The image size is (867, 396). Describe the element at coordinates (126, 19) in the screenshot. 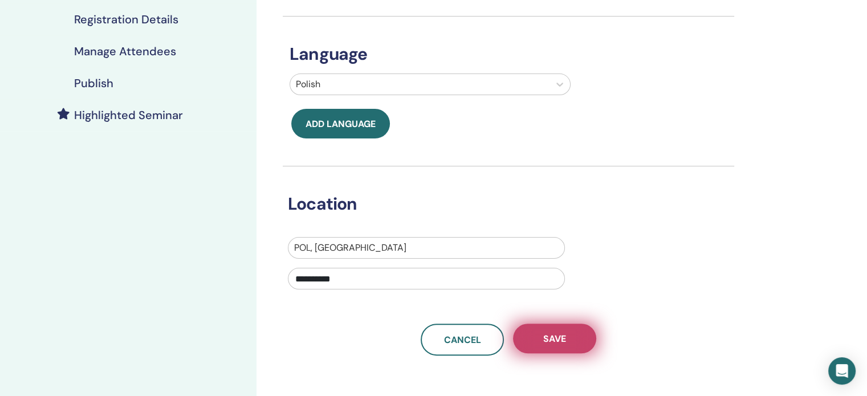

I see `h4: Registration Details` at that location.